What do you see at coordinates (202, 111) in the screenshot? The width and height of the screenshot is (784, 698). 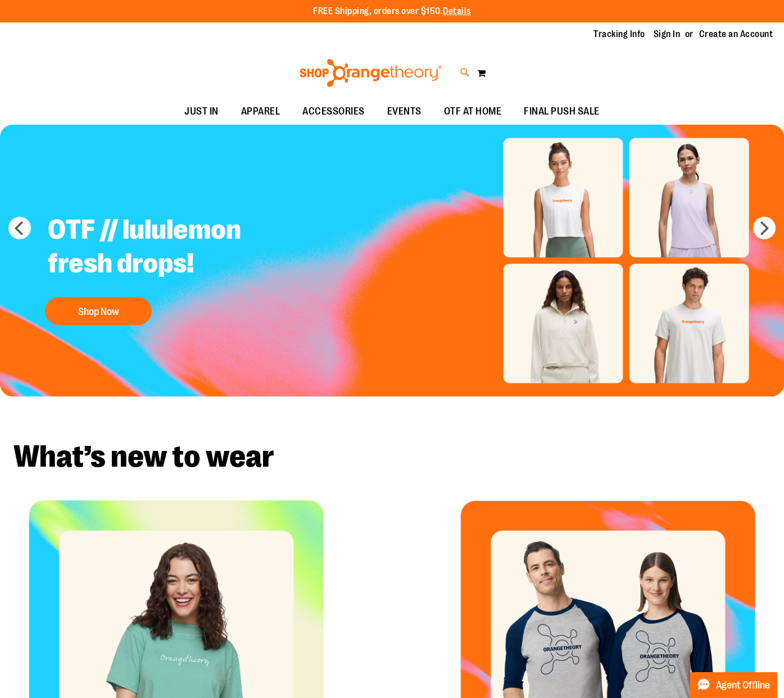 I see `span: JUST IN` at bounding box center [202, 111].